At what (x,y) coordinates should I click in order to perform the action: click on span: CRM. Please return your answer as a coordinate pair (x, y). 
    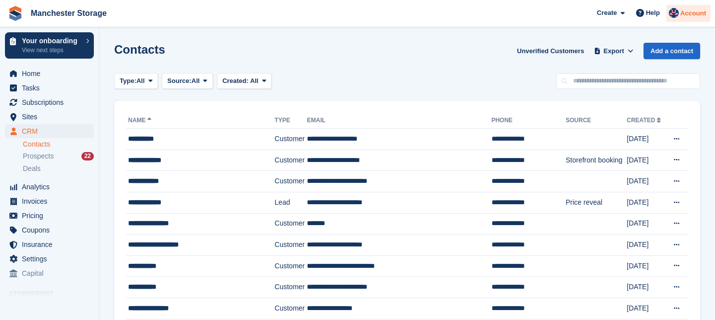
    Looking at the image, I should click on (52, 131).